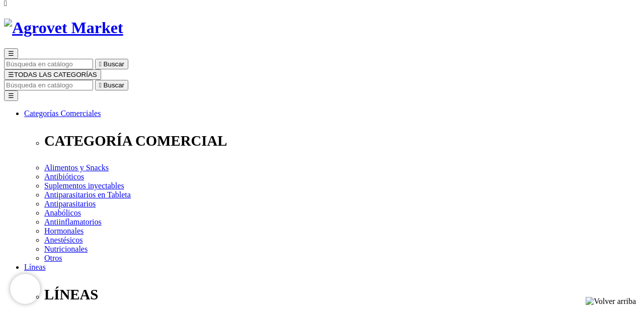 Image resolution: width=644 pixels, height=314 pixels. What do you see at coordinates (64, 176) in the screenshot?
I see `a: Antibióticos` at bounding box center [64, 176].